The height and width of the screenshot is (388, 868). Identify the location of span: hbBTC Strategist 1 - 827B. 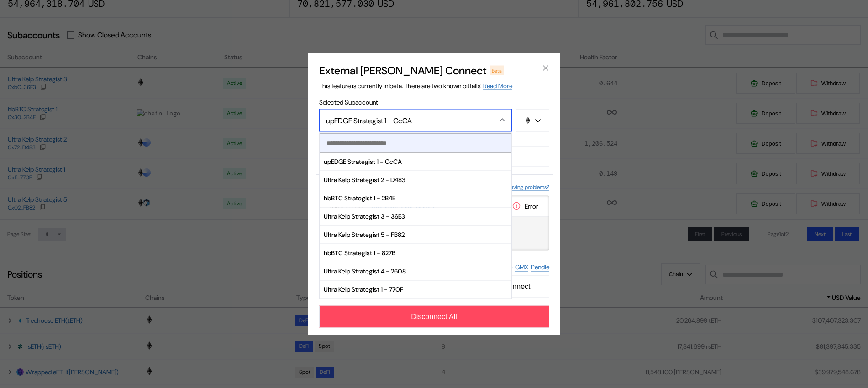
(415, 253).